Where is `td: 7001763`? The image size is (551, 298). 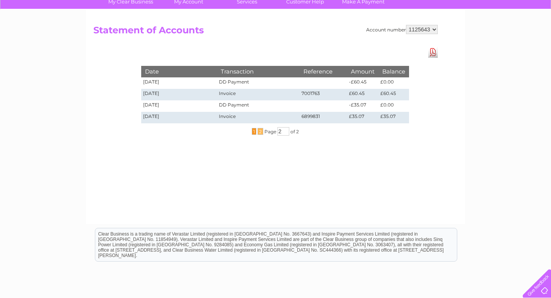 td: 7001763 is located at coordinates (323, 94).